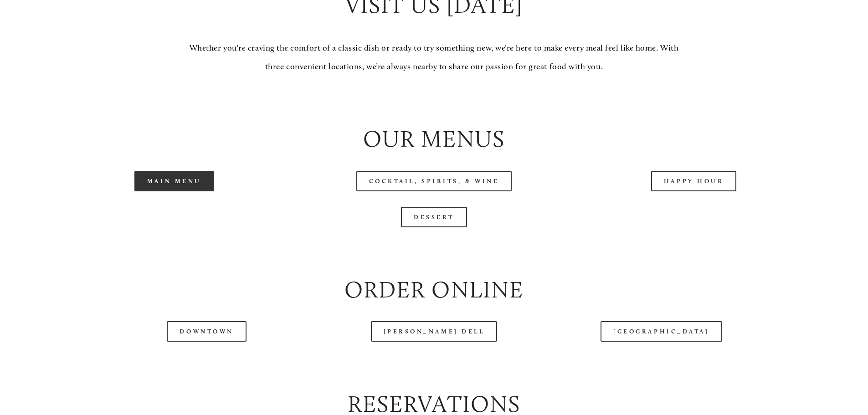 The image size is (868, 415). I want to click on a: Dessert, so click(434, 217).